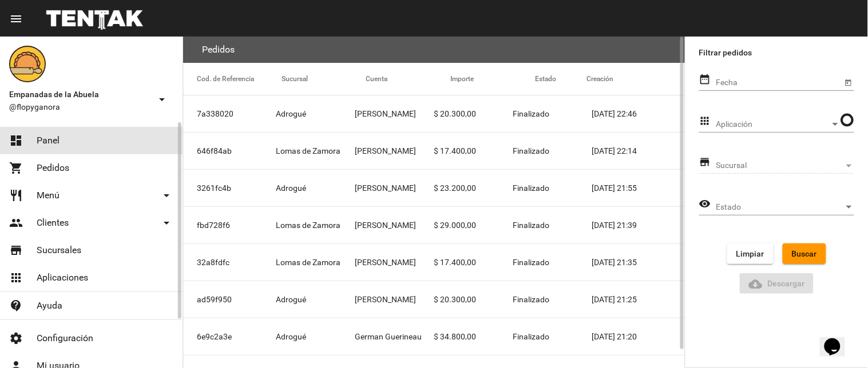  What do you see at coordinates (79, 94) in the screenshot?
I see `span: Empanadas de la Abuela` at bounding box center [79, 94].